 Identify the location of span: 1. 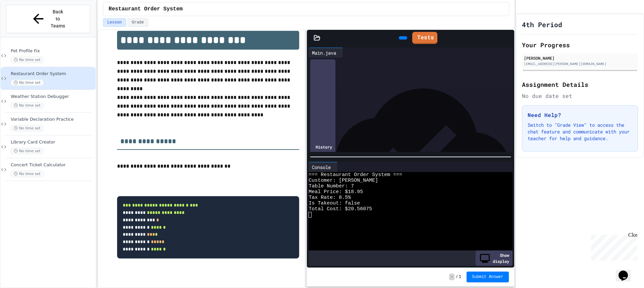
(460, 277).